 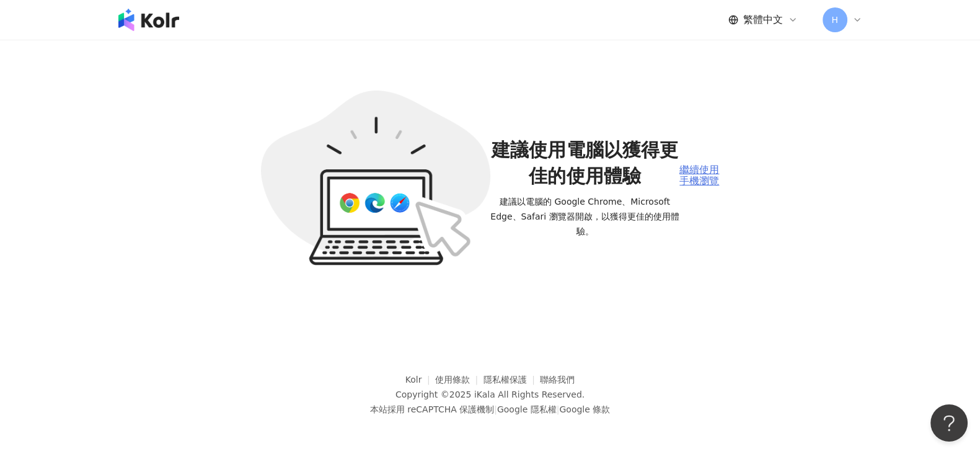 What do you see at coordinates (375, 178) in the screenshot?
I see `img: unsupported-rwd` at bounding box center [375, 178].